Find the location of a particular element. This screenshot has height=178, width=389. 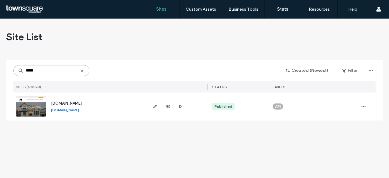

span: LABELS is located at coordinates (279, 87).